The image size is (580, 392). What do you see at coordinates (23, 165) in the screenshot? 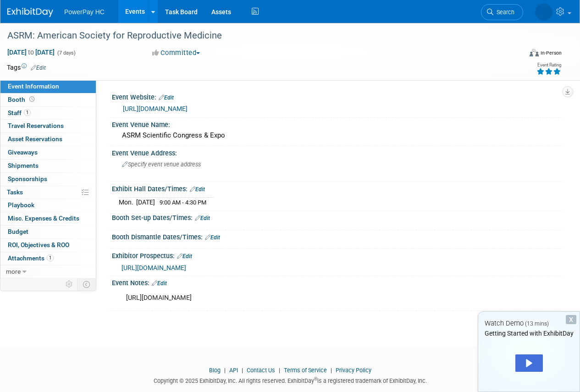
I see `span: Shipments` at bounding box center [23, 165].